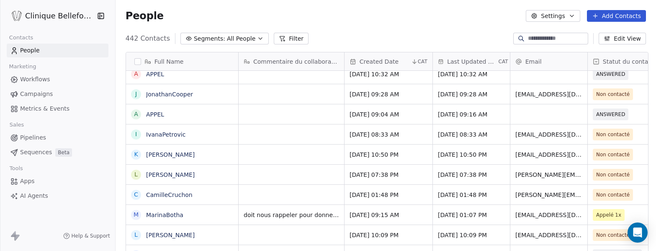 Image resolution: width=656 pixels, height=251 pixels. Describe the element at coordinates (471, 61) in the screenshot. I see `div: Last Updated DateCAT` at that location.